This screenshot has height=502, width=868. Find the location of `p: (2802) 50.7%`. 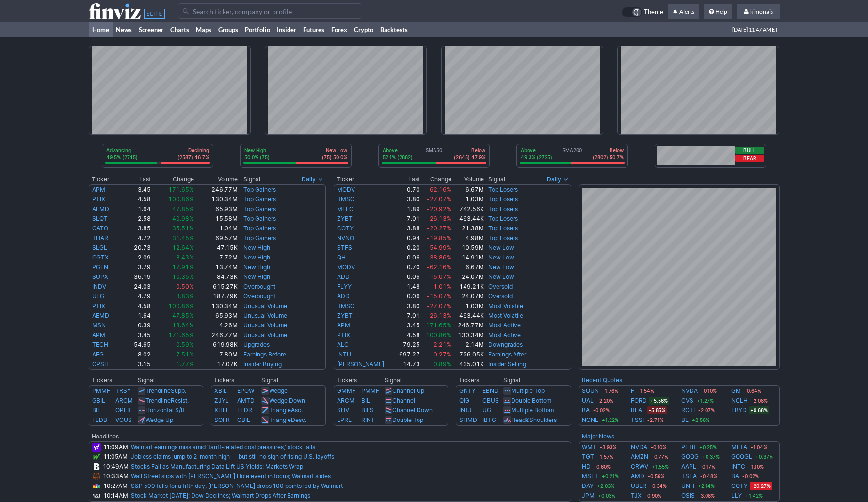

p: (2802) 50.7% is located at coordinates (608, 157).